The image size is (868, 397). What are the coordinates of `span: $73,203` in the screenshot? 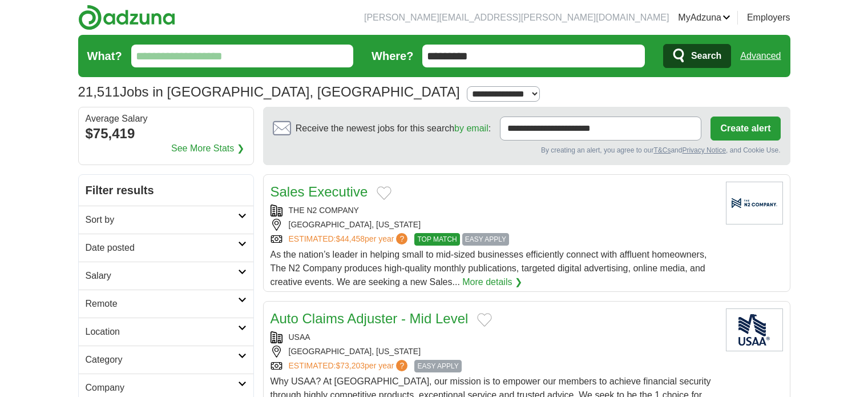 It's located at (350, 366).